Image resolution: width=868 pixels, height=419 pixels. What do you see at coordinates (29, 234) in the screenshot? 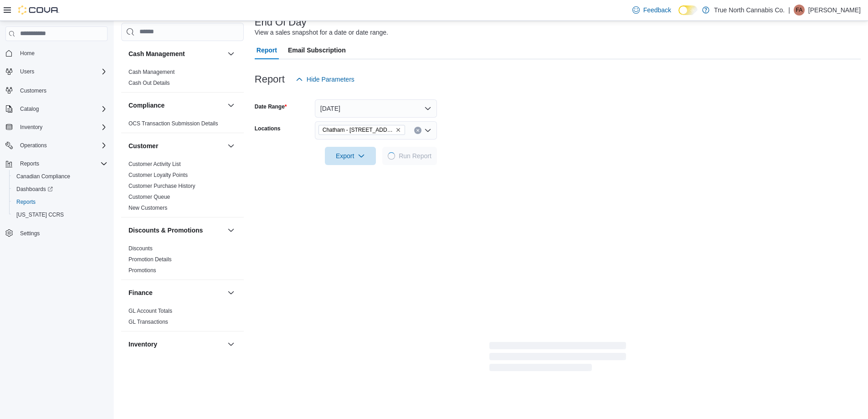
I see `a: Settings` at bounding box center [29, 234].